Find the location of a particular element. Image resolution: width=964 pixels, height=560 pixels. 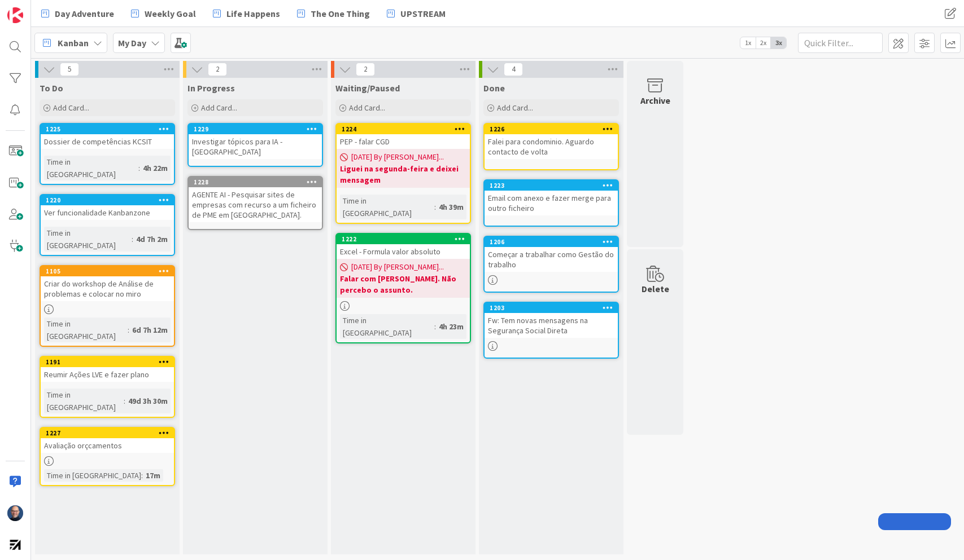

a: Life Happens is located at coordinates (246, 13).